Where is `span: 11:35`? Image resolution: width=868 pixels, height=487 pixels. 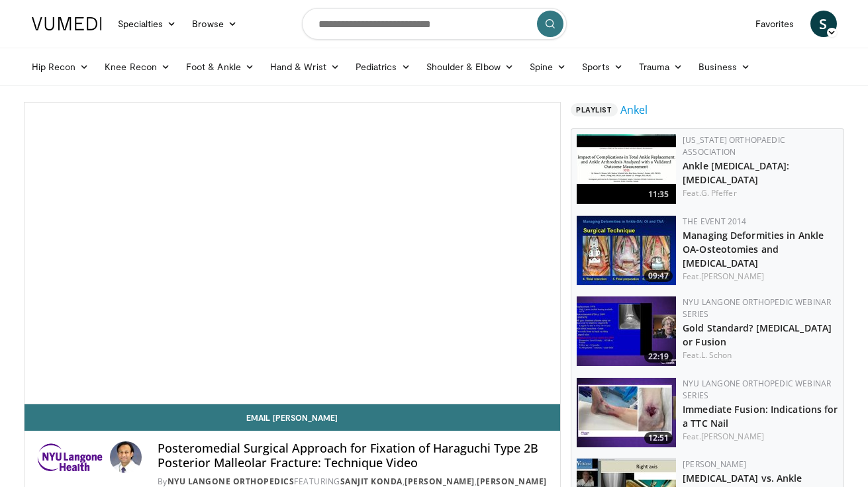 span: 11:35 is located at coordinates (658, 194).